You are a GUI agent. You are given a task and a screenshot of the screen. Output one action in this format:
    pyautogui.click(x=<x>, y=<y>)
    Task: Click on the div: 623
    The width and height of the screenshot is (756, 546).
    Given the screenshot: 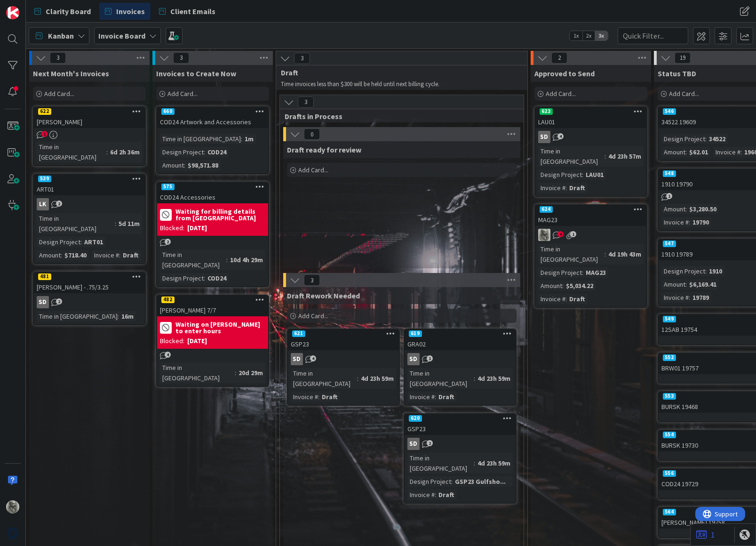 What is the action you would take?
    pyautogui.click(x=591, y=111)
    